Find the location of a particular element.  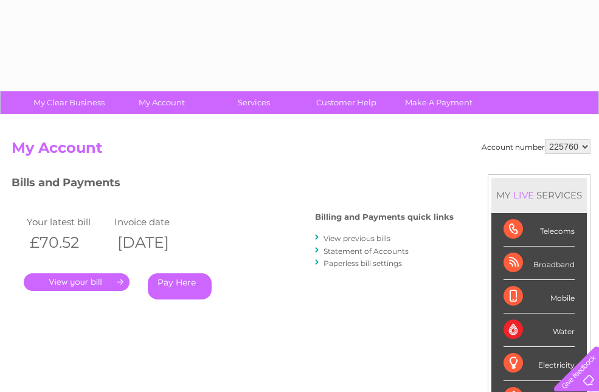

a: Statement of Accounts is located at coordinates (366, 251).